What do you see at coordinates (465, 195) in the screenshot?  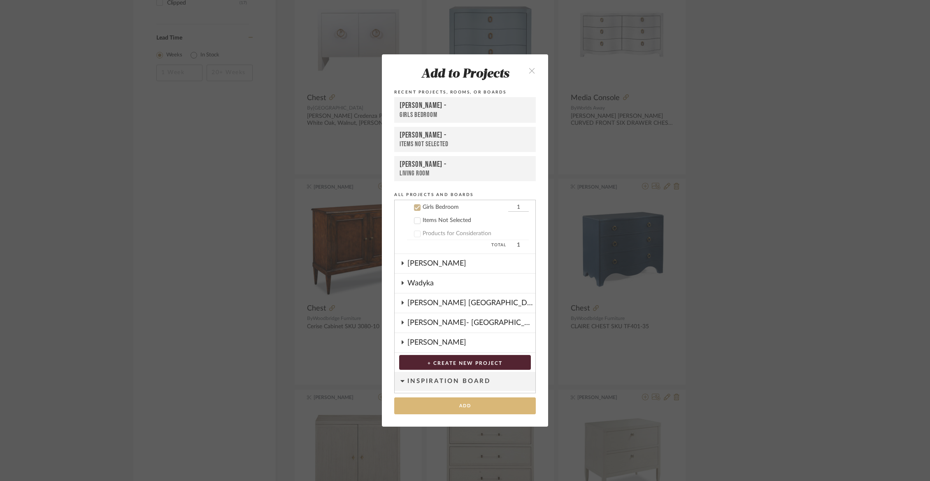 I see `div: All Projects and Boards` at bounding box center [465, 195].